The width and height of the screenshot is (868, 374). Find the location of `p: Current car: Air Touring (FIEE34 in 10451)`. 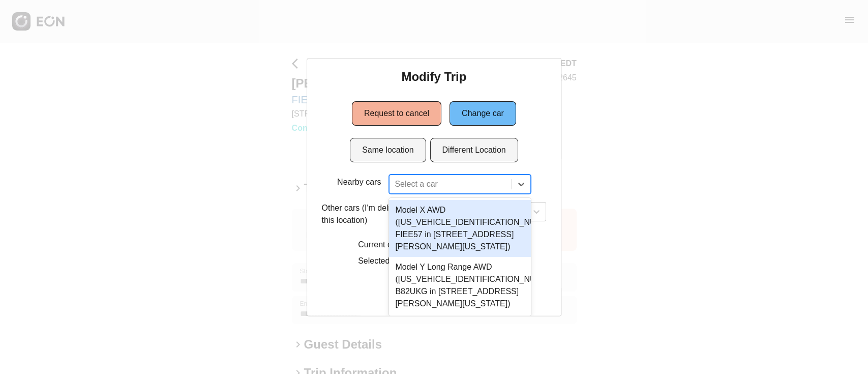

p: Current car: Air Touring (FIEE34 in 10451) is located at coordinates (434, 244).